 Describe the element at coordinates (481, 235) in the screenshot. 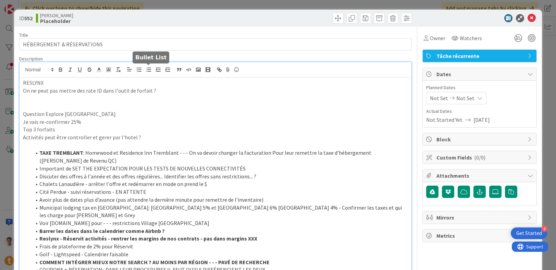

I see `span: Metrics` at that location.